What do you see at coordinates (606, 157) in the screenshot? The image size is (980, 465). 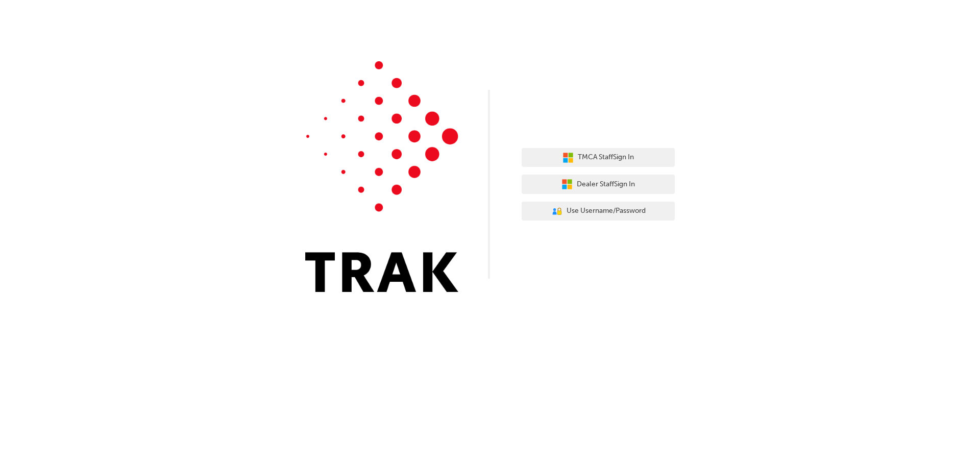 I see `span: TMCA Staff Sign In` at bounding box center [606, 157].